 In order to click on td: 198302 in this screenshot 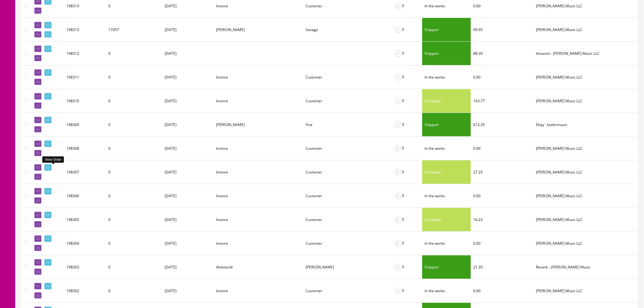, I will do `click(85, 291)`.